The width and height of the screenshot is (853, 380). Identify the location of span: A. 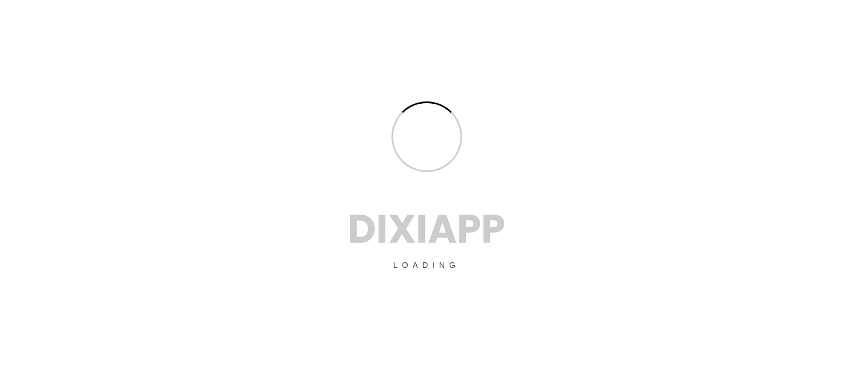
(442, 229).